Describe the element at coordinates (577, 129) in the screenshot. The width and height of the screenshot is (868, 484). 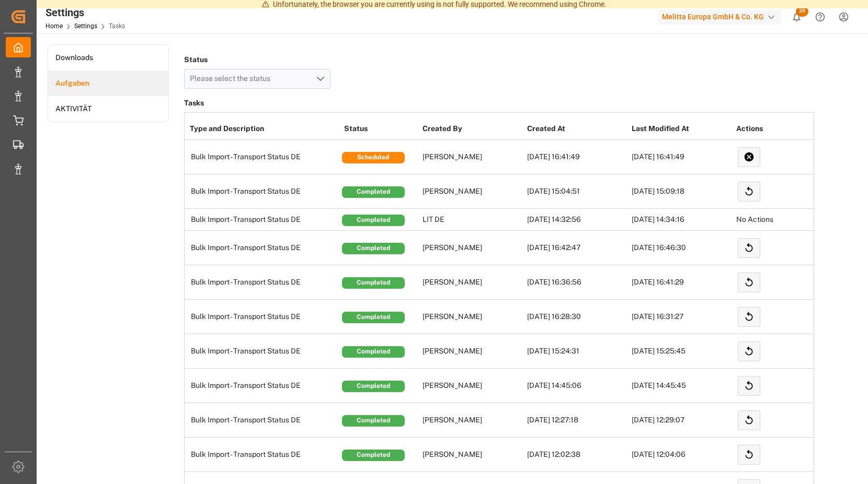
I see `th: Created At` at that location.